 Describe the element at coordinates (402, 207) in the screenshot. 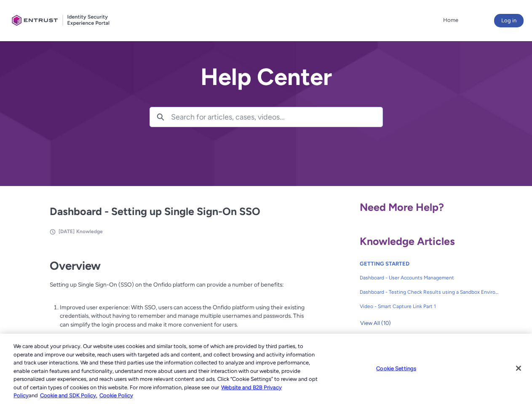

I see `span: Need More Help?` at that location.